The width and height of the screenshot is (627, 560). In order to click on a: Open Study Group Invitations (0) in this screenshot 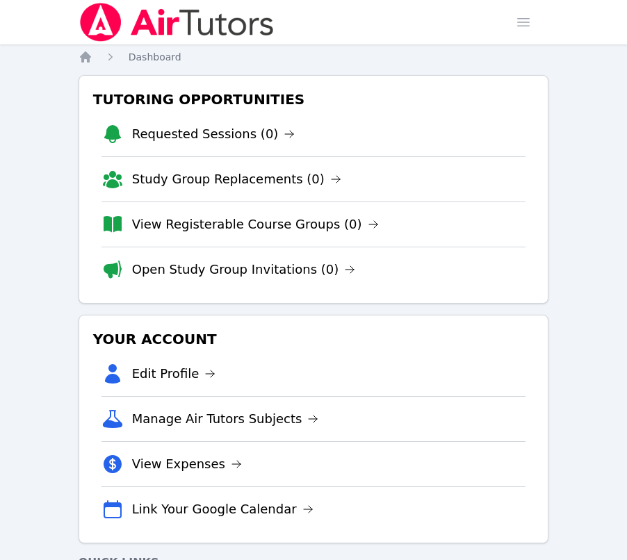, I will do `click(244, 270)`.